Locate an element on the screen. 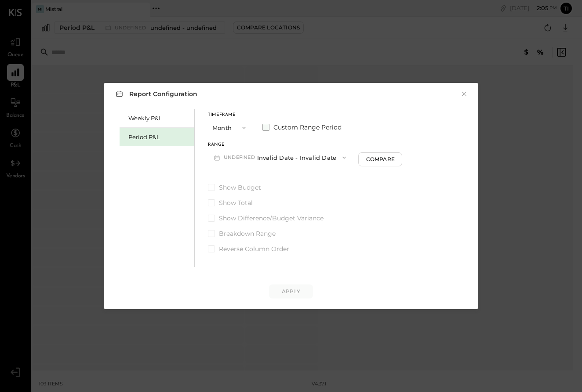 This screenshot has height=392, width=582. h3: Report Configuration is located at coordinates (156, 93).